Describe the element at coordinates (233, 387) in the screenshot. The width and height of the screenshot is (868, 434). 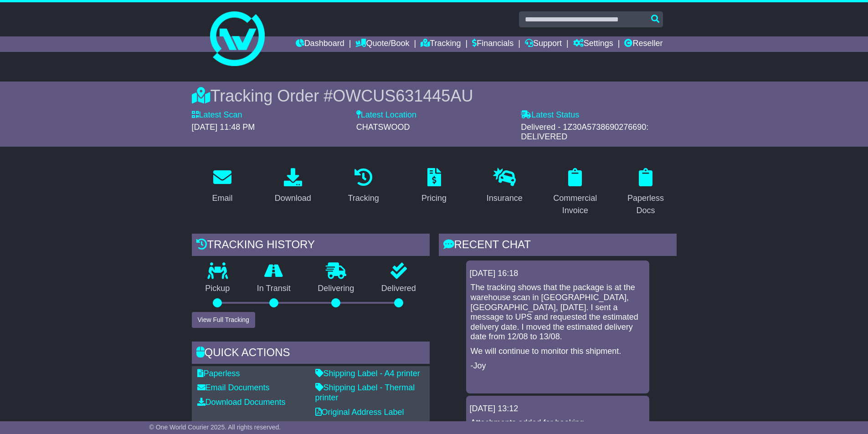
I see `a: Email Documents` at that location.